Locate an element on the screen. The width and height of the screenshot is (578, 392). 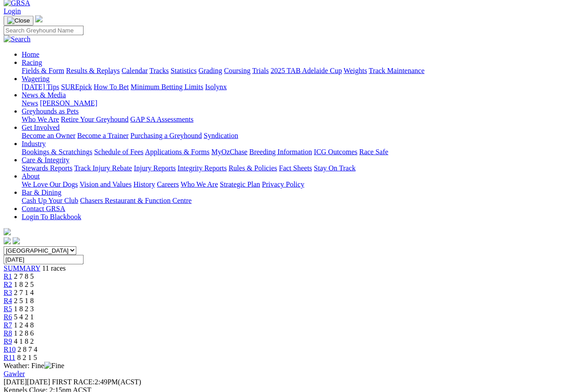
span: 2 7 1 4 is located at coordinates (24, 292).